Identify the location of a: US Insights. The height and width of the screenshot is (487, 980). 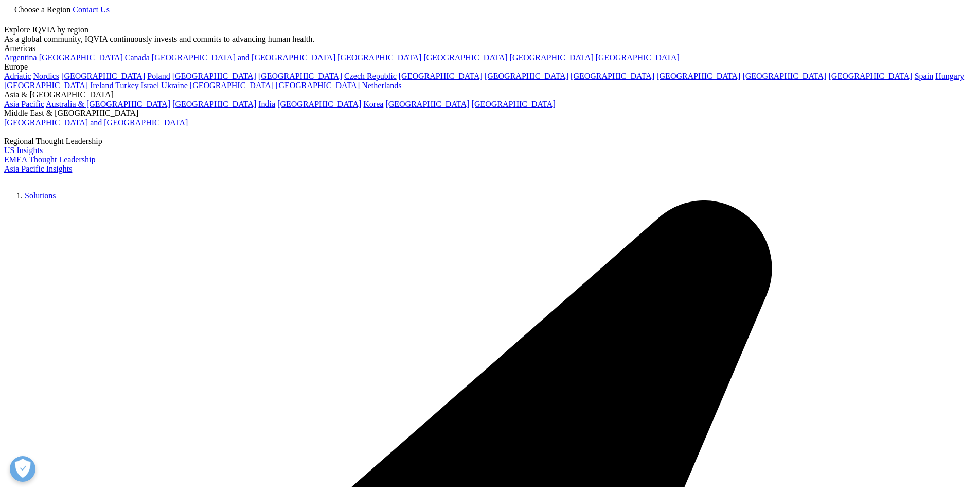
(23, 150).